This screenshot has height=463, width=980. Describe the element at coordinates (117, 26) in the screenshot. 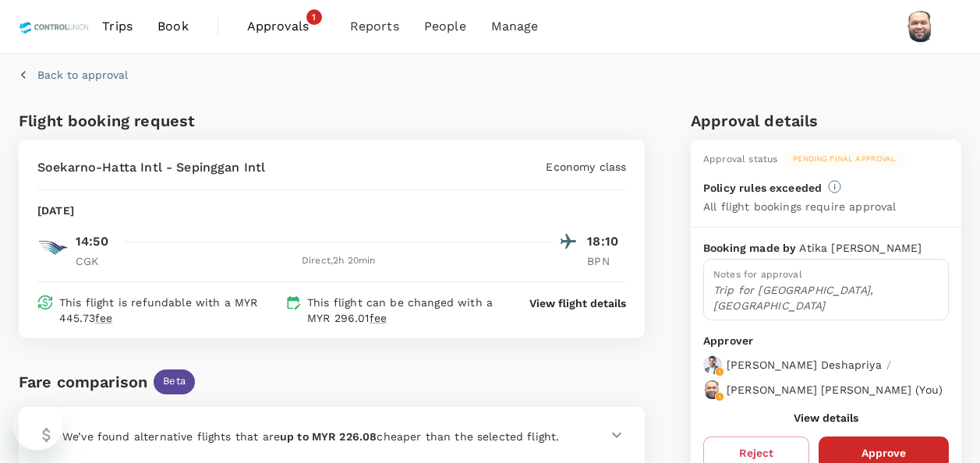

I see `span: Trips` at that location.